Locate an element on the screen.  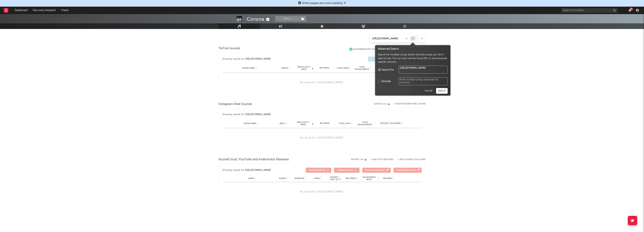
a: Charts is located at coordinates (65, 11).